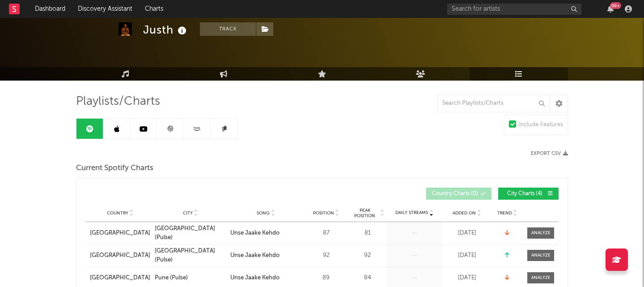 This screenshot has width=644, height=287. What do you see at coordinates (227, 29) in the screenshot?
I see `button: Track` at bounding box center [227, 29].